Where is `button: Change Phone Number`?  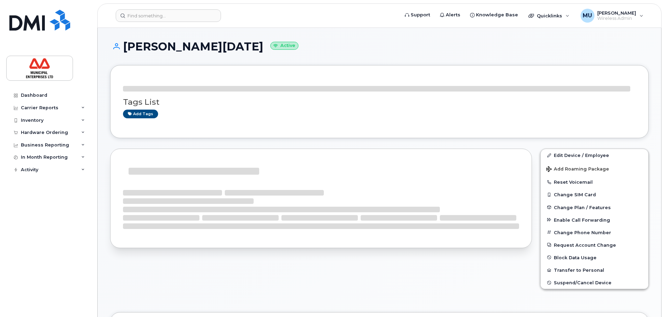
button: Change Phone Number is located at coordinates (595, 232).